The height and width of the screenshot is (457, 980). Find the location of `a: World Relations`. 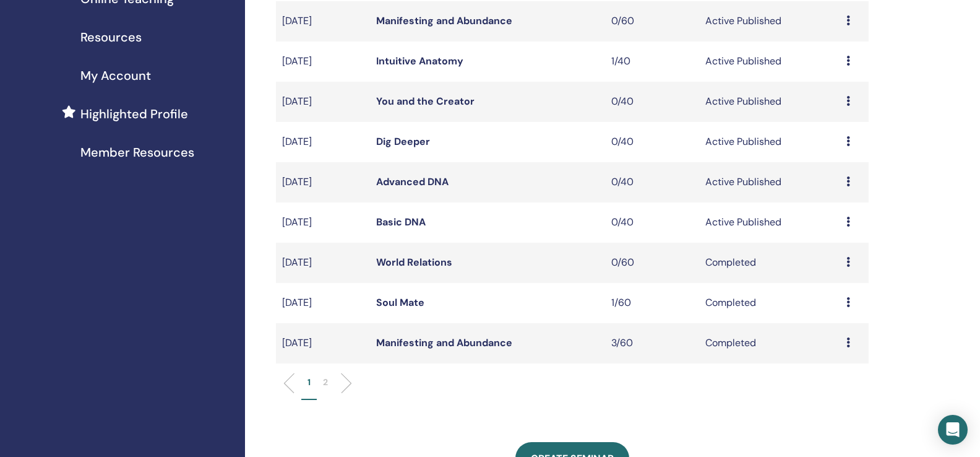

a: World Relations is located at coordinates (414, 262).